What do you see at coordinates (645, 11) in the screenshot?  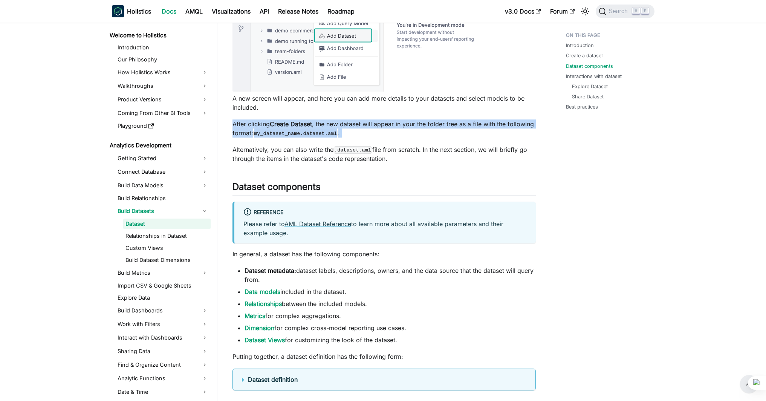 I see `kbd: K` at bounding box center [645, 11].